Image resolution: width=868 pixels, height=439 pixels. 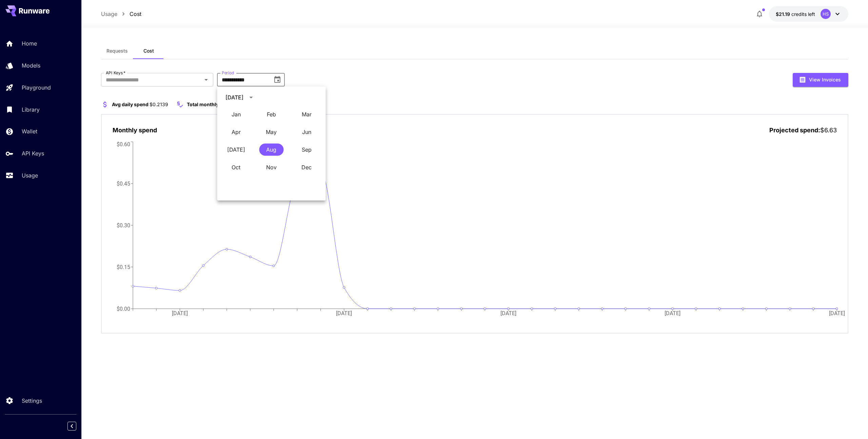 What do you see at coordinates (130, 105) in the screenshot?
I see `span: Avg daily spend` at bounding box center [130, 105].